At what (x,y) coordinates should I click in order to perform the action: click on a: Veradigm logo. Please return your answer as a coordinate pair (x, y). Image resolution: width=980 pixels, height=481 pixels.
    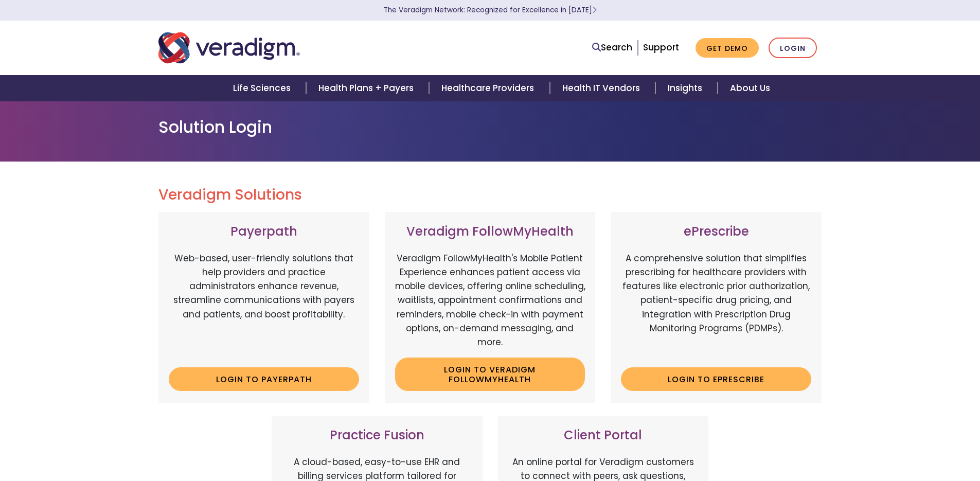
    Looking at the image, I should click on (229, 48).